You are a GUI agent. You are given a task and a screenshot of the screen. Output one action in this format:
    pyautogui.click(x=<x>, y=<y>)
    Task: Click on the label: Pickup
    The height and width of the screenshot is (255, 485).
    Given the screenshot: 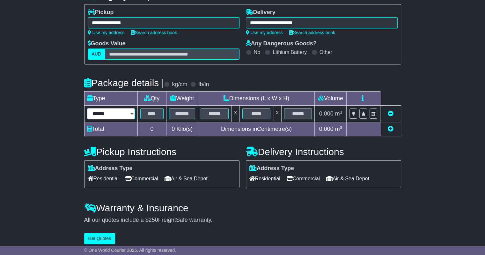 What is the action you would take?
    pyautogui.click(x=101, y=12)
    